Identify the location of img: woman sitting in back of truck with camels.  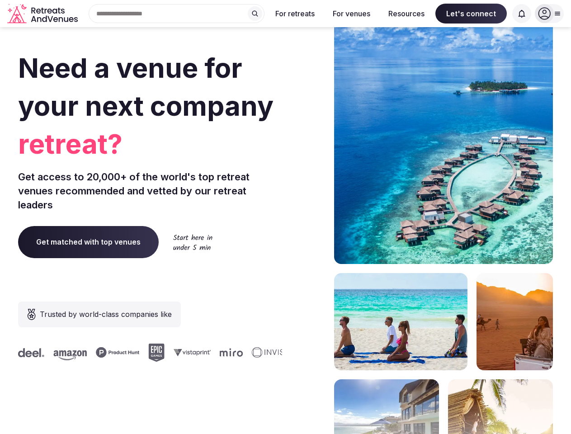
(515, 322).